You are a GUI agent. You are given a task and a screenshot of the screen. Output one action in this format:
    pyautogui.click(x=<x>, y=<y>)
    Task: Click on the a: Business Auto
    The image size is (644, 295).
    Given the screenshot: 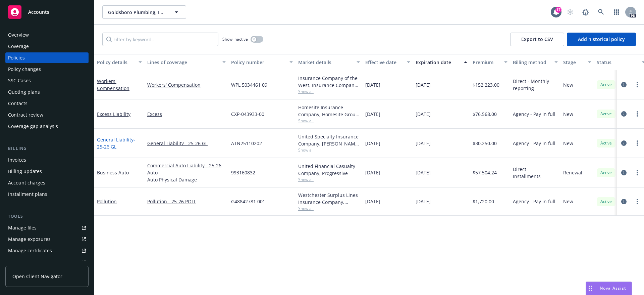 What is the action you would take?
    pyautogui.click(x=113, y=172)
    